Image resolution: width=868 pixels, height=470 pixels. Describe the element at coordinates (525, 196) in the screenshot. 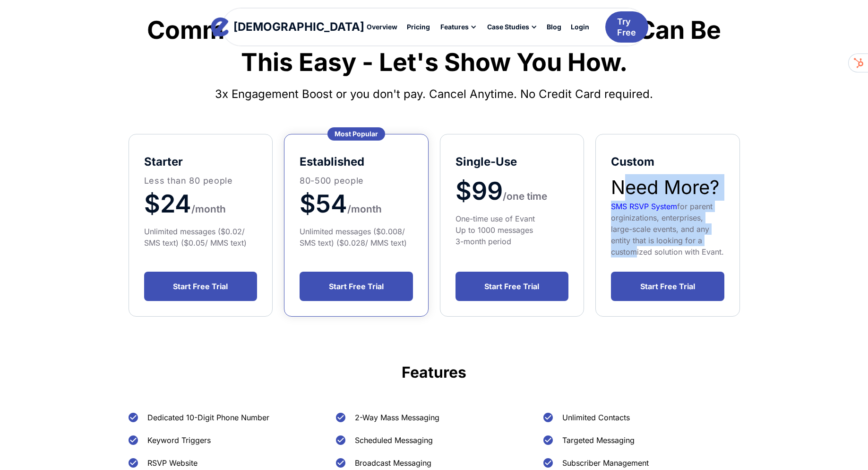

I see `span: /one time` at that location.